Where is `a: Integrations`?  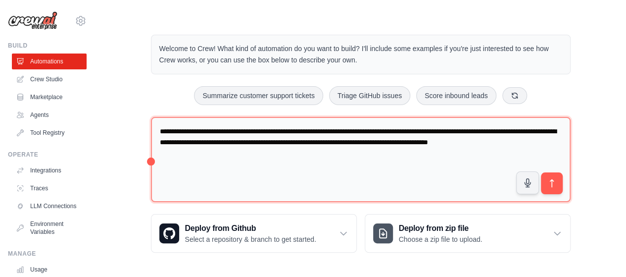
a: Integrations is located at coordinates (49, 170).